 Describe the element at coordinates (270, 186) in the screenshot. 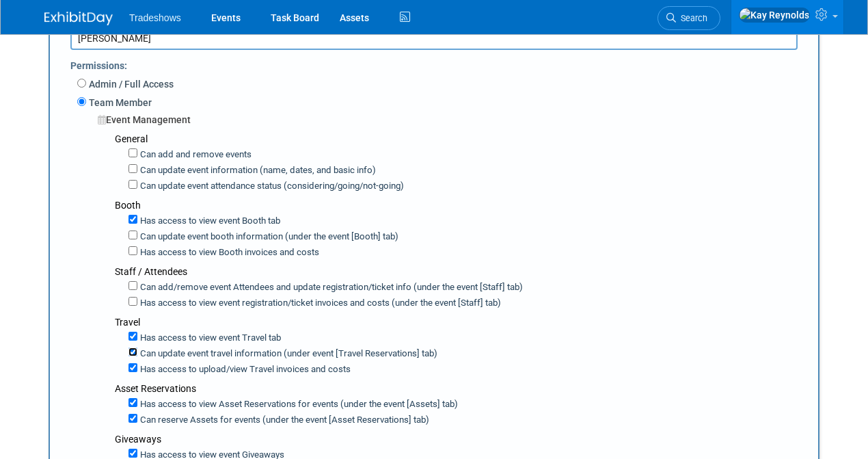

I see `label: Can update event attendance status (considering/going/not-going)` at that location.